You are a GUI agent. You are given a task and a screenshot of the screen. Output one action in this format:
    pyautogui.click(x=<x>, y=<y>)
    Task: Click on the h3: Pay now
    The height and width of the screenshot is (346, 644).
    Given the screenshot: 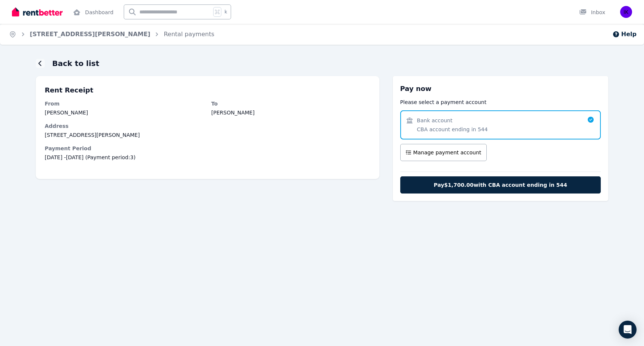 What is the action you would take?
    pyautogui.click(x=501, y=89)
    